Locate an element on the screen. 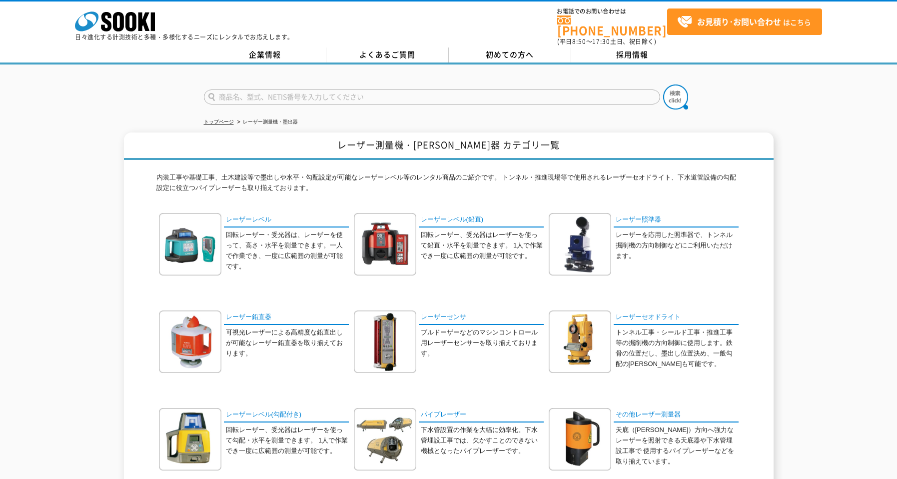 Image resolution: width=897 pixels, height=479 pixels. a: 採用情報 is located at coordinates (632, 55).